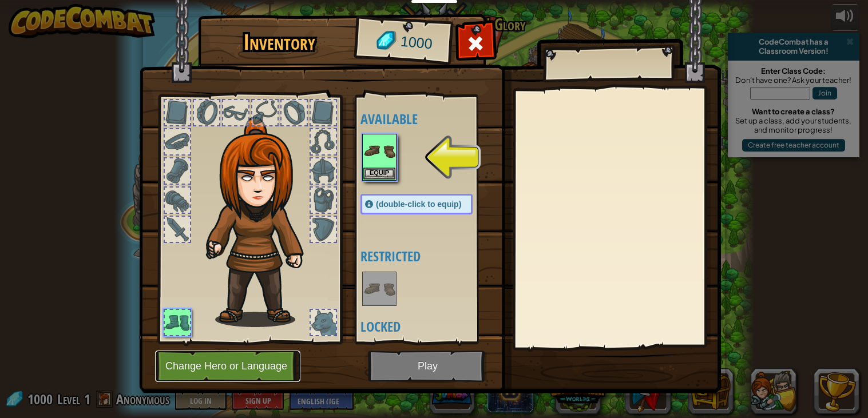 The image size is (868, 418). I want to click on img: hair_f2.png, so click(262, 222).